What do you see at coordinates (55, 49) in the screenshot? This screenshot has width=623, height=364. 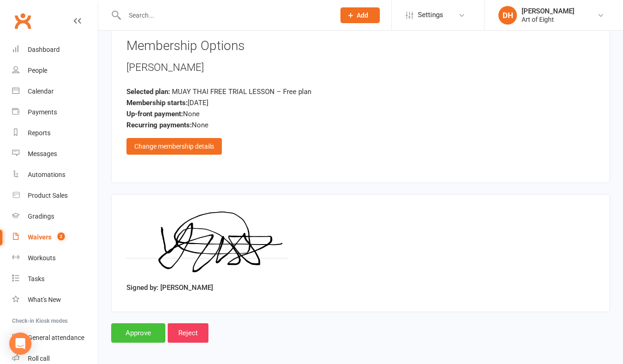 I see `a: Dashboard` at bounding box center [55, 49].